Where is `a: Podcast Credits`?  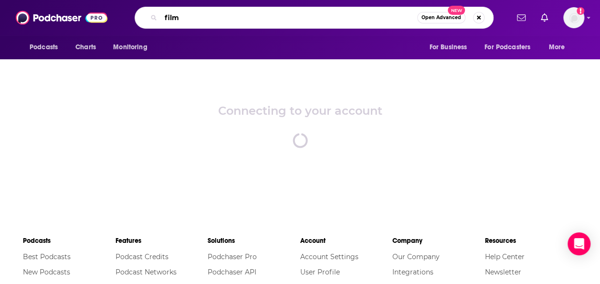
a: Podcast Credits is located at coordinates (142, 256).